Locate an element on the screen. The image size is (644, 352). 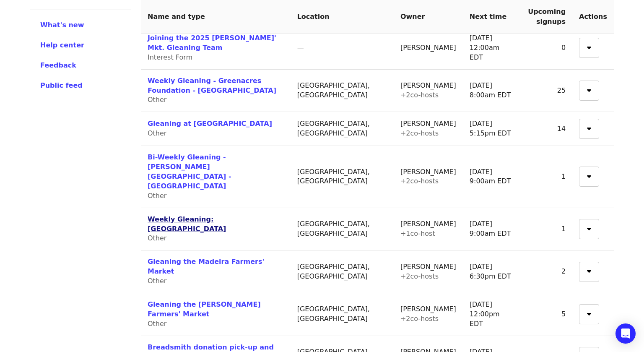
span: Public feed is located at coordinates (61, 85).